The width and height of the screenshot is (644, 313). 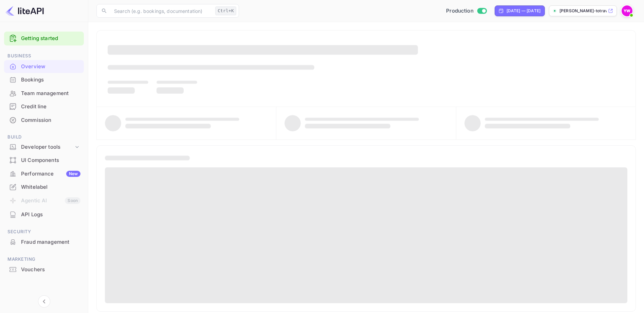 I want to click on div: Switch to Sandbox mode, so click(x=466, y=11).